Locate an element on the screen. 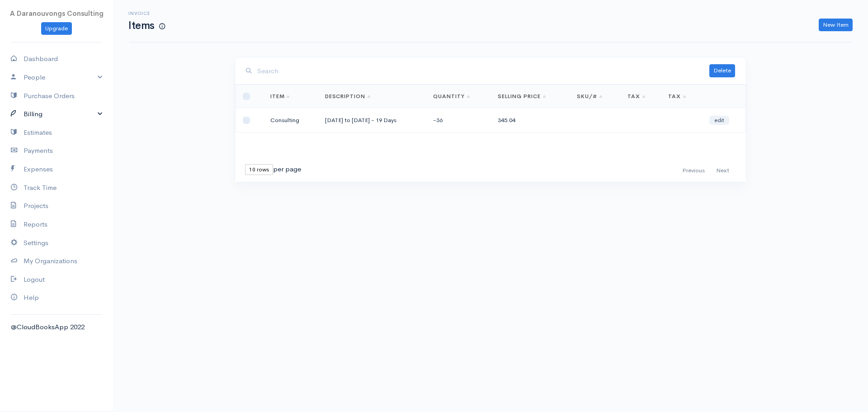  span: A Daranouvongs Consulting is located at coordinates (57, 13).